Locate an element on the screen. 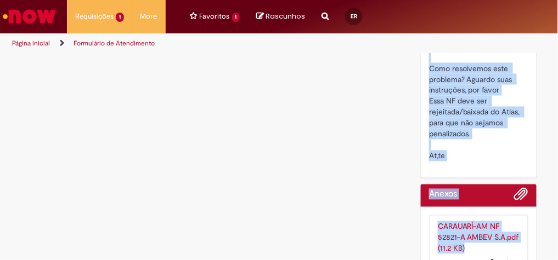  span: Rascunhos is located at coordinates (285, 16).